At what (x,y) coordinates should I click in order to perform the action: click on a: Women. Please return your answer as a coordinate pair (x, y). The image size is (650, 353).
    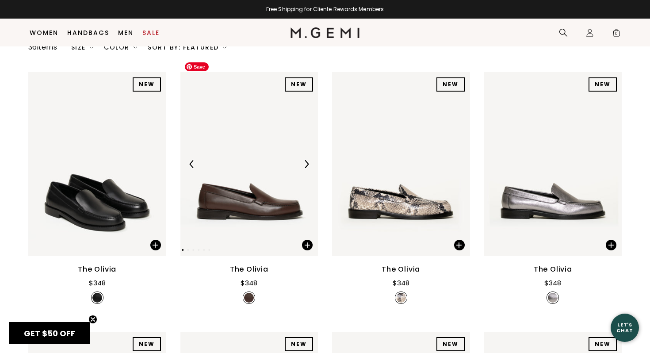
    Looking at the image, I should click on (44, 33).